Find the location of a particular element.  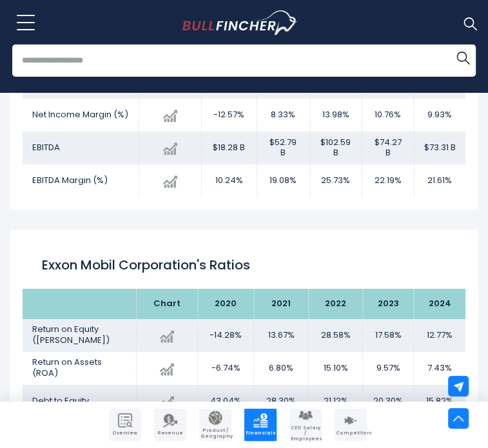

td: 19.08% is located at coordinates (284, 181).